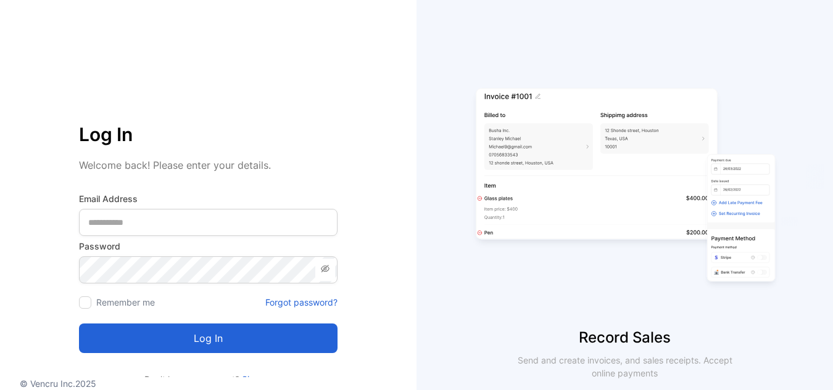 The width and height of the screenshot is (833, 390). What do you see at coordinates (208, 246) in the screenshot?
I see `label: Password` at bounding box center [208, 246].